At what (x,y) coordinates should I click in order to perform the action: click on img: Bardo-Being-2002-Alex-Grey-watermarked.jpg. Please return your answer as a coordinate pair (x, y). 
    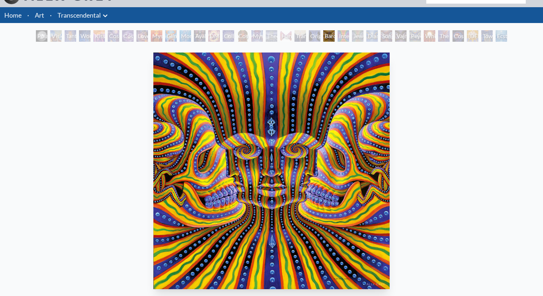
    Looking at the image, I should click on (272, 171).